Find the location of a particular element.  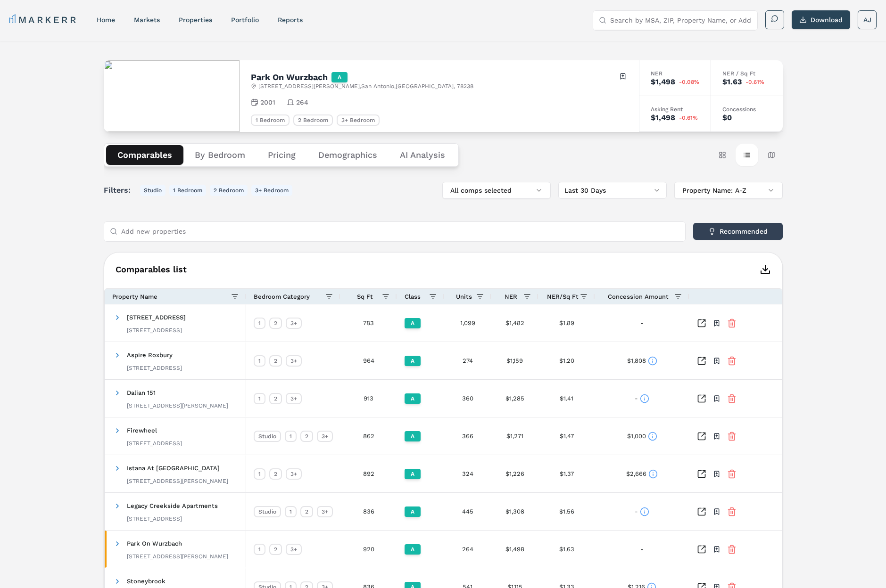

span: Stoneybrook is located at coordinates (146, 581).